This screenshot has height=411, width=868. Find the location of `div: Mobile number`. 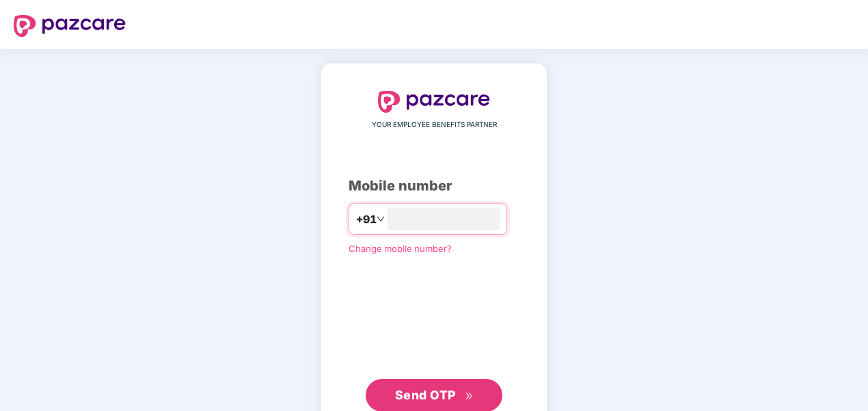

div: Mobile number is located at coordinates (434, 186).